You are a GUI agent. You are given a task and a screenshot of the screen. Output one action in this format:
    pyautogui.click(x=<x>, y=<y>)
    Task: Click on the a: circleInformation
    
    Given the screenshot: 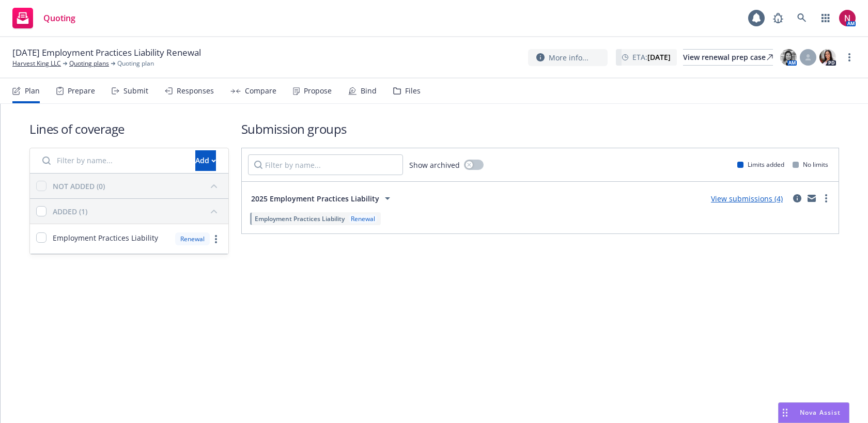 What is the action you would take?
    pyautogui.click(x=797, y=198)
    